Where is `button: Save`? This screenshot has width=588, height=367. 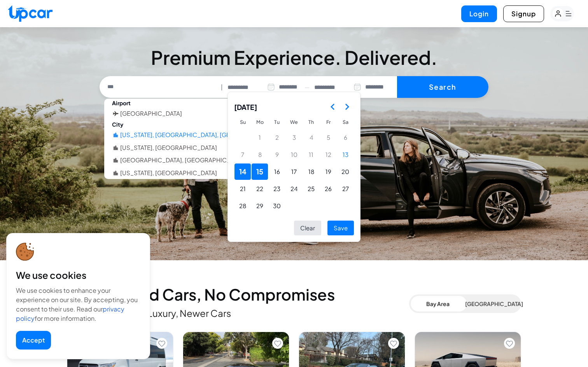 button: Save is located at coordinates (341, 228).